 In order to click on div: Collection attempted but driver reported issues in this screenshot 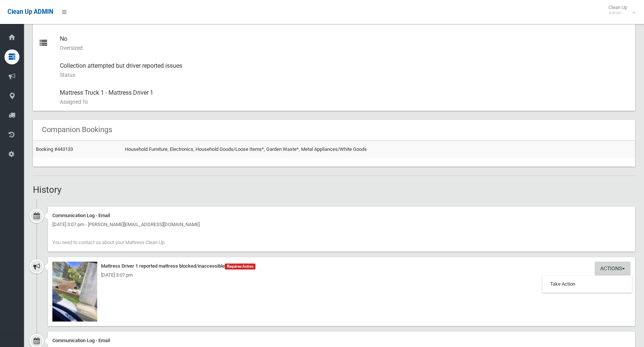, I will do `click(344, 71)`.